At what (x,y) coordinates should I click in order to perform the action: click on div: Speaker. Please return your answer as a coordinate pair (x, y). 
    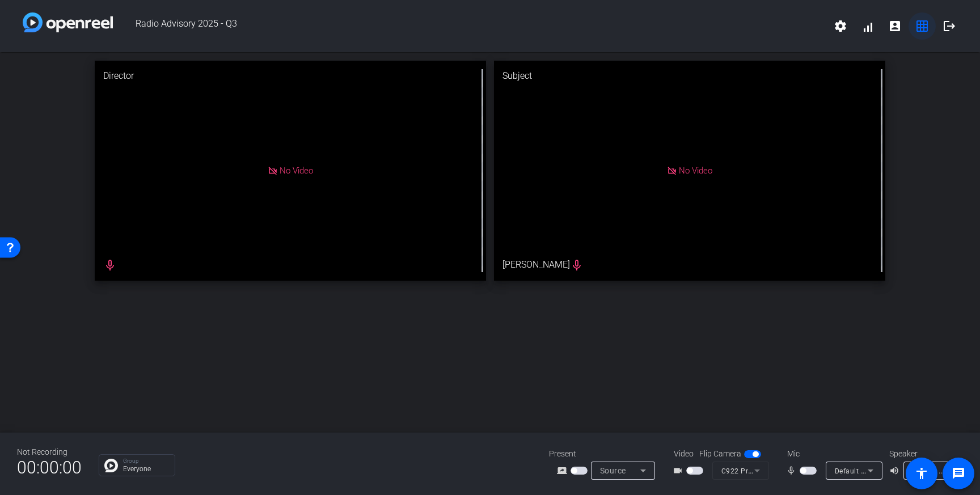
    Looking at the image, I should click on (923, 454).